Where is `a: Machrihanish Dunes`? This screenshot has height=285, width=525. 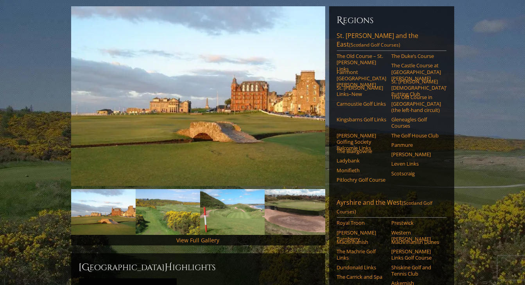
a: Machrihanish Dunes is located at coordinates (417, 242).